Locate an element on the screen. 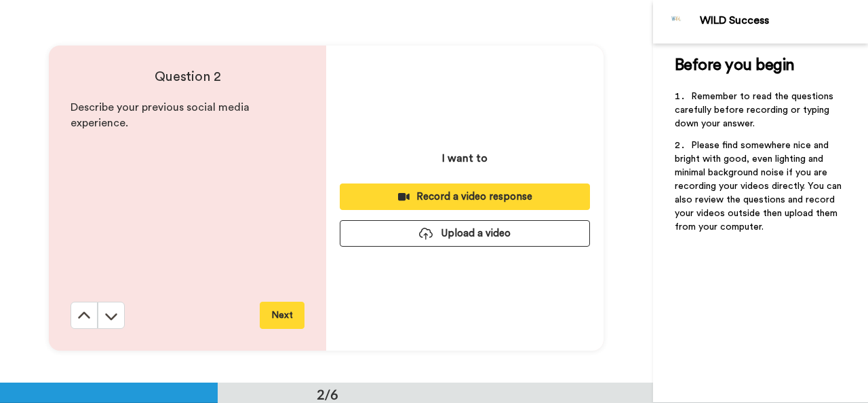 The width and height of the screenshot is (868, 403). span: Describe your previous social media experience. is located at coordinates (161, 115).